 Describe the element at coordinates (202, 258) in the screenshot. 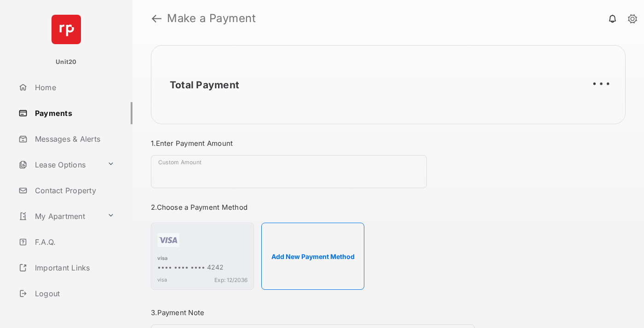

I see `div: visa` at that location.